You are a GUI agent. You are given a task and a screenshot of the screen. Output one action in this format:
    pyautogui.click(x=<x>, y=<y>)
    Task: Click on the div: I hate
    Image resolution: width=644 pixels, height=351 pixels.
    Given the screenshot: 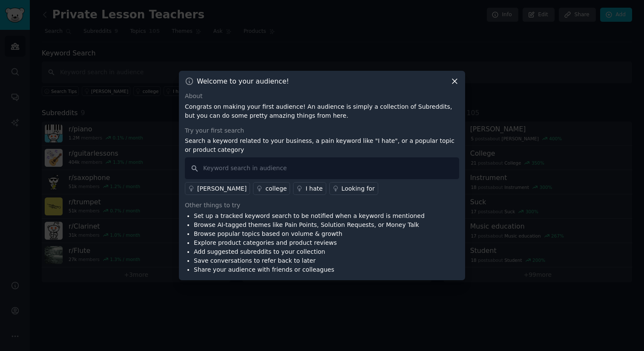 What is the action you would take?
    pyautogui.click(x=314, y=188)
    